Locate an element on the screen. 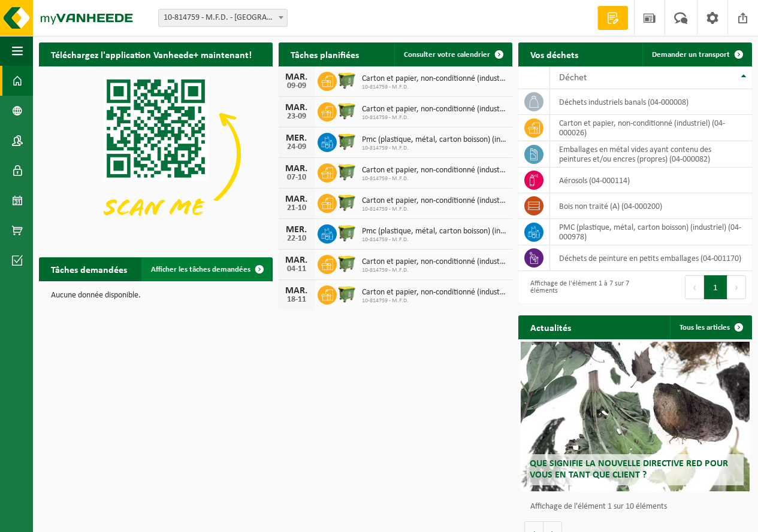 The width and height of the screenshot is (758, 532). a: Demander un transport is located at coordinates (696, 54).